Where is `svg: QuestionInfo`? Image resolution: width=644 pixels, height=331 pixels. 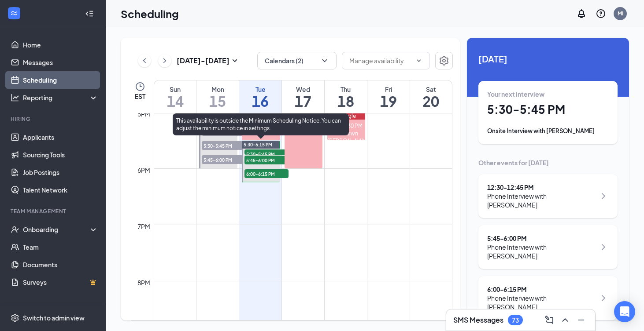 svg: QuestionInfo is located at coordinates (601, 13).